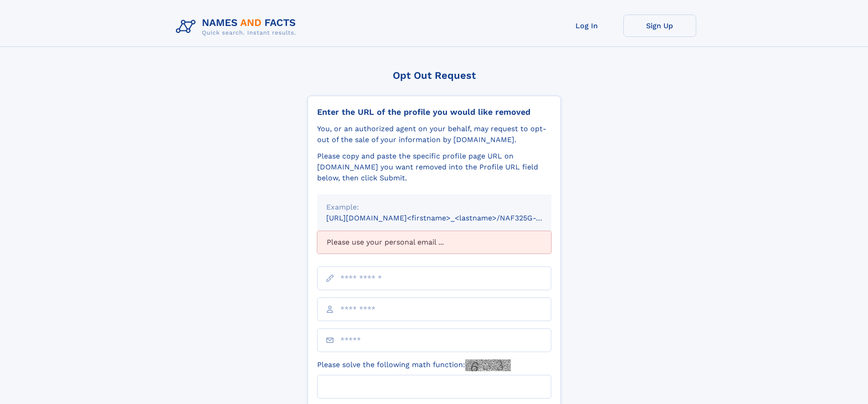 This screenshot has height=404, width=868. I want to click on div: Opt Out Request, so click(434, 75).